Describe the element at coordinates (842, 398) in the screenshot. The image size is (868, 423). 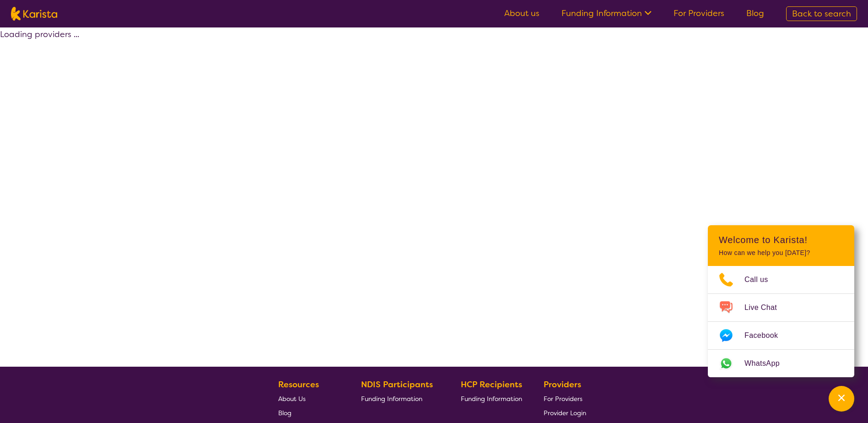
I see `button: Channel Menu` at that location.